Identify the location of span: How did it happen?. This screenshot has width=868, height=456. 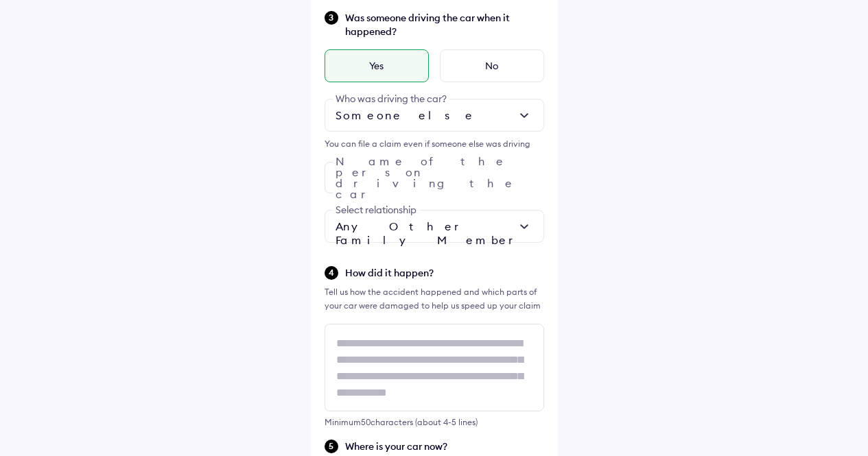
(444, 273).